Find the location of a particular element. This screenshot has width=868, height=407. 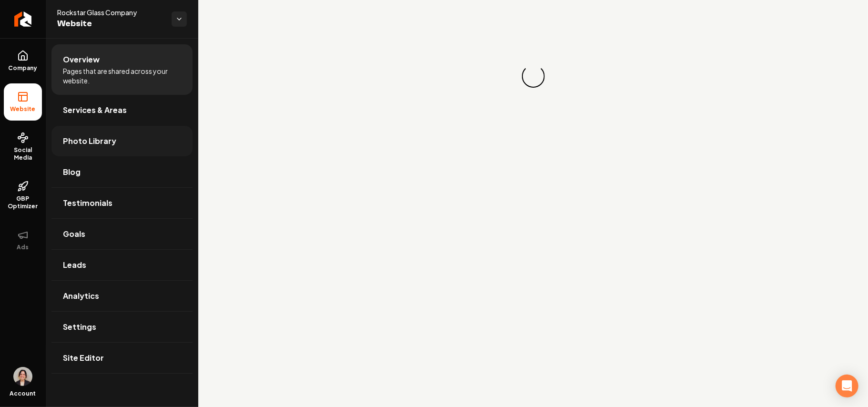

span: Blog is located at coordinates (71, 172).